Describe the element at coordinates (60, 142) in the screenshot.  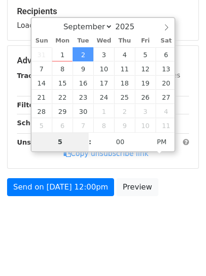
I see `input: Hour` at that location.